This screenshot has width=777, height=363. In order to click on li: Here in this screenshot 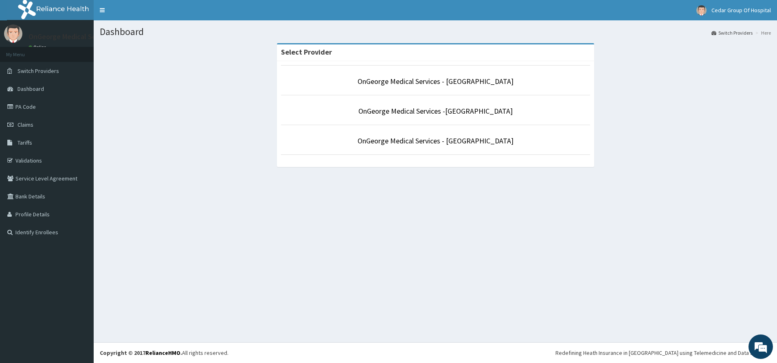, I will do `click(762, 33)`.